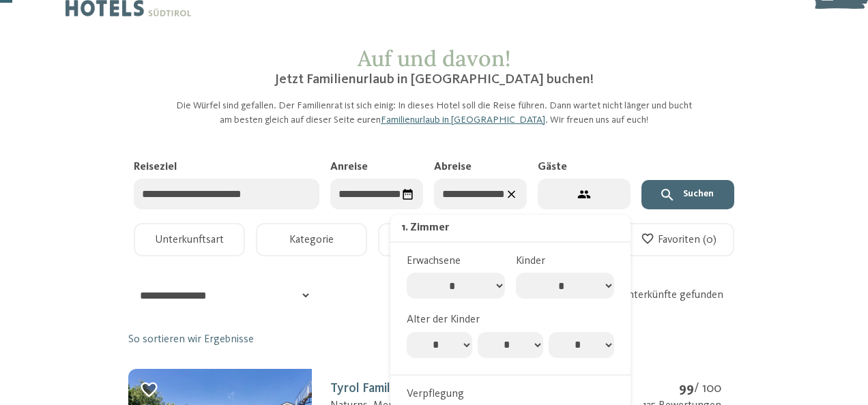  What do you see at coordinates (434, 113) in the screenshot?
I see `p: Die Würfel sind gefallen. Der Familienrat ist sich einig: In dieses Hotel soll die Reise führen. ...` at bounding box center [434, 113].